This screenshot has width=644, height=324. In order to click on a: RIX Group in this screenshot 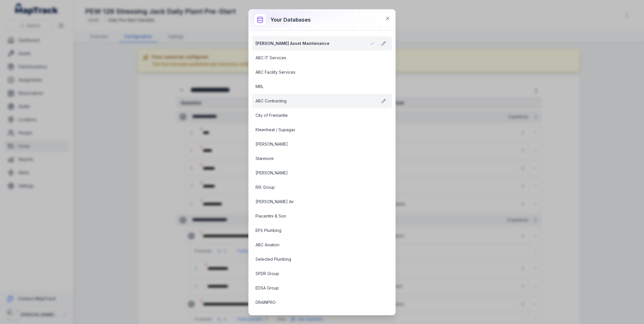, I will do `click(315, 187)`.